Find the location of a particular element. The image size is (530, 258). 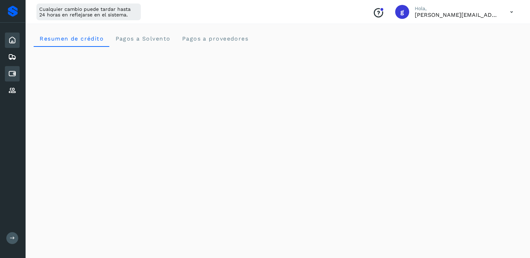

div: Embarques is located at coordinates (12, 57).